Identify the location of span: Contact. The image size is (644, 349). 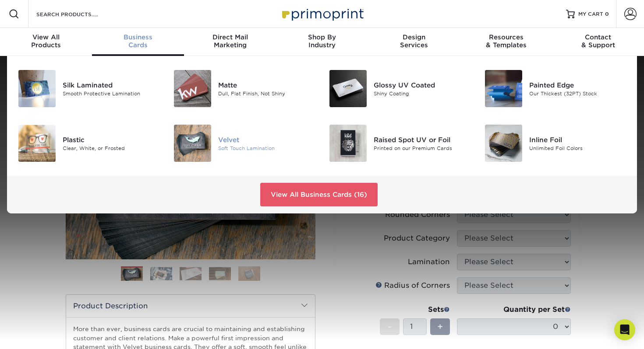
(598, 37).